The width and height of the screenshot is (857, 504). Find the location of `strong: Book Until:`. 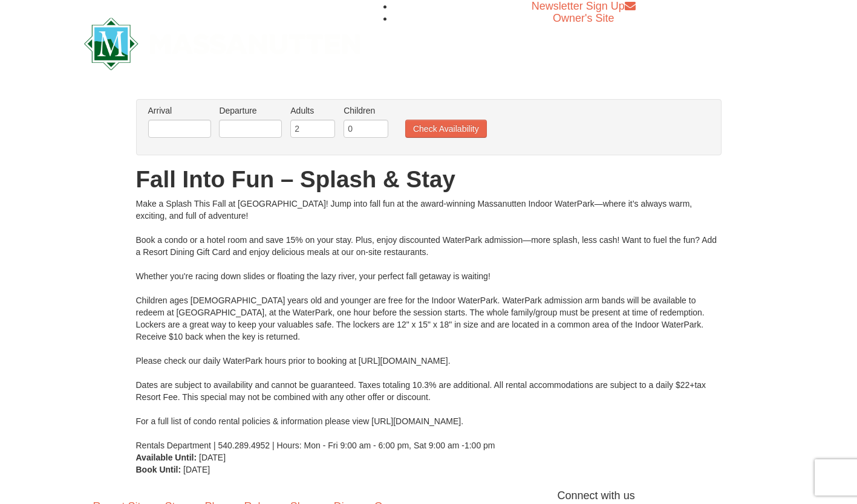

strong: Book Until: is located at coordinates (158, 470).